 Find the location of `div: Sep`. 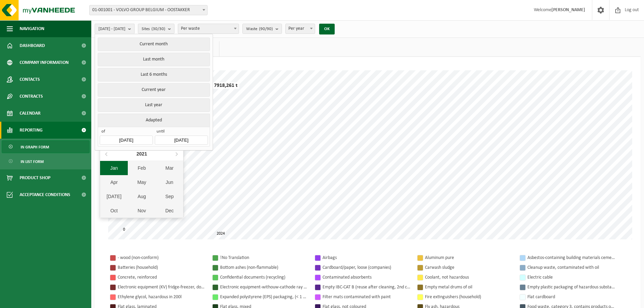

div: Sep is located at coordinates (170, 196).